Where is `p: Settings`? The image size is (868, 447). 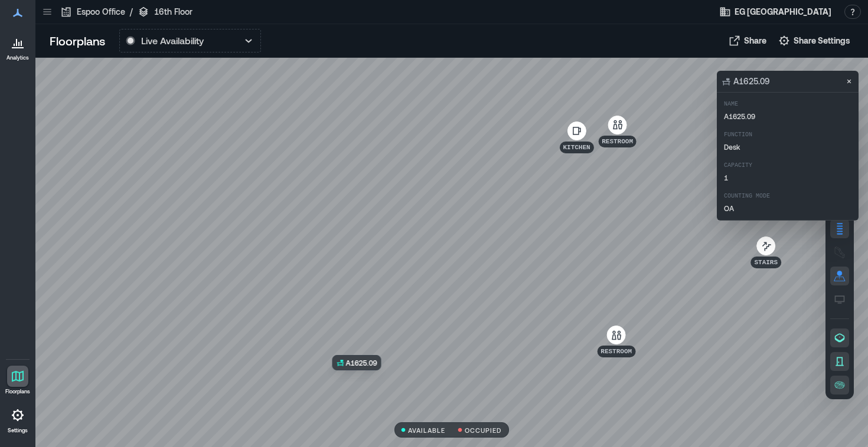 p: Settings is located at coordinates (18, 430).